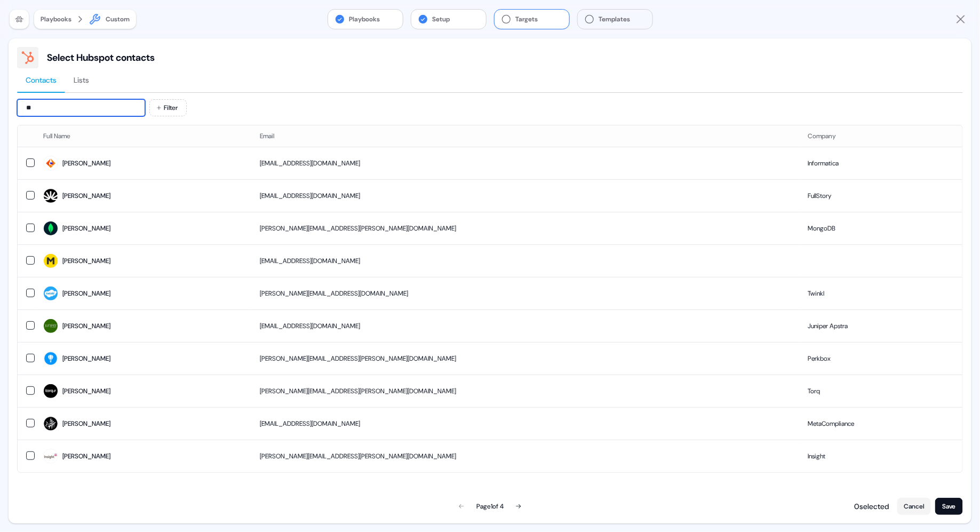 This screenshot has width=980, height=532. Describe the element at coordinates (914, 506) in the screenshot. I see `button: Cancel` at that location.